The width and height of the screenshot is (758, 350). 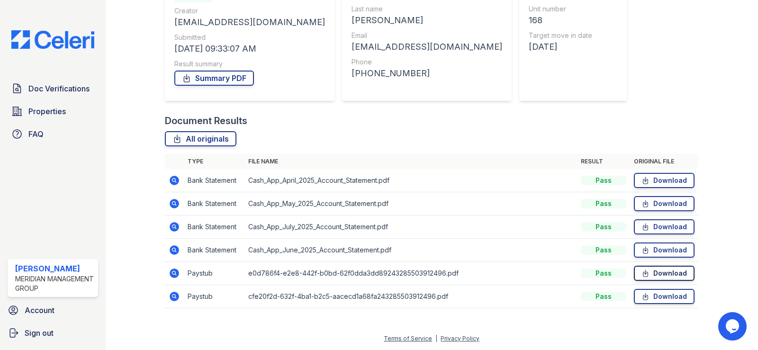 I want to click on div: Submitted, so click(x=250, y=37).